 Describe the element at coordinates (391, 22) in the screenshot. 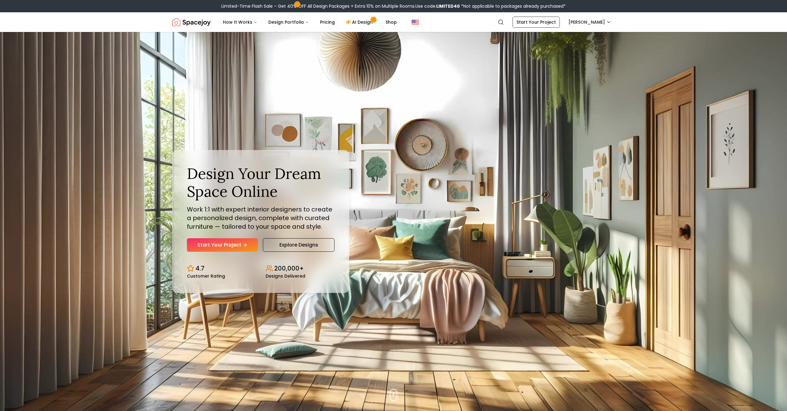

I see `a: Shop` at that location.